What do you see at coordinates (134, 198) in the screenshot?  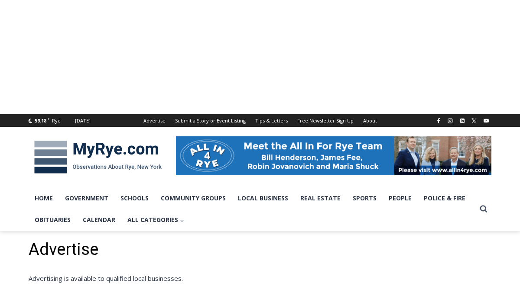 I see `a: Schools` at bounding box center [134, 198].